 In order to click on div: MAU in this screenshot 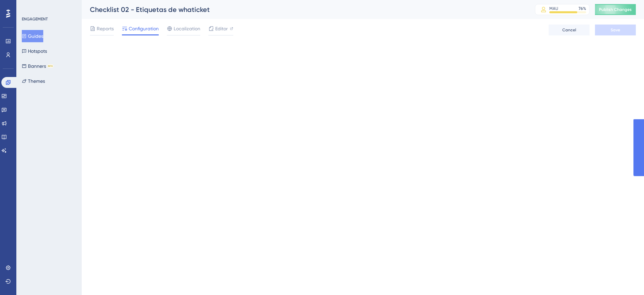, I will do `click(554, 9)`.